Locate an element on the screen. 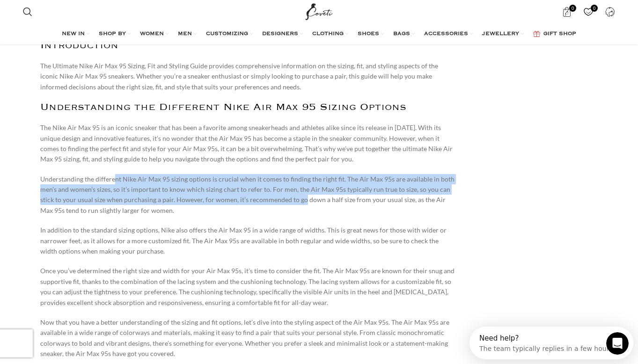 This screenshot has height=364, width=638. p: The Nike Air Max 95 is an iconic sneaker that has been a favorite among sneakerheads and athletes... is located at coordinates (248, 144).